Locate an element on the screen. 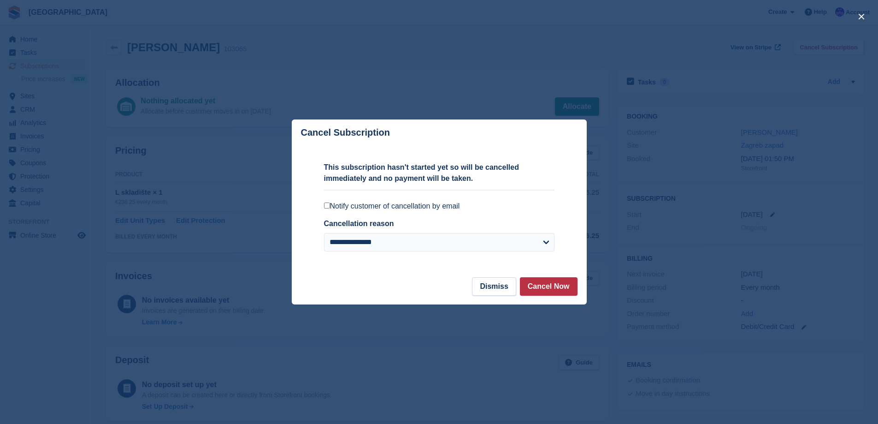  button: Dismiss is located at coordinates (494, 286).